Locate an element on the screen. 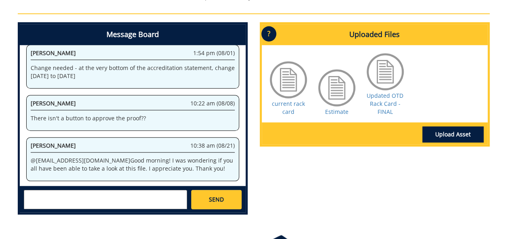  span: SEND is located at coordinates (216, 200).